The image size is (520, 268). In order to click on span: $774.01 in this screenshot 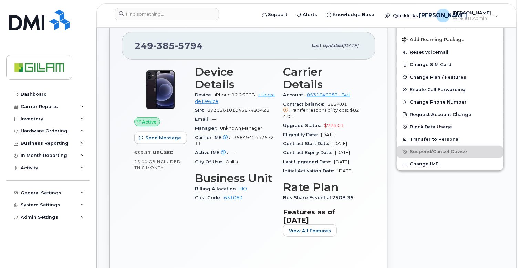, I will do `click(334, 125)`.